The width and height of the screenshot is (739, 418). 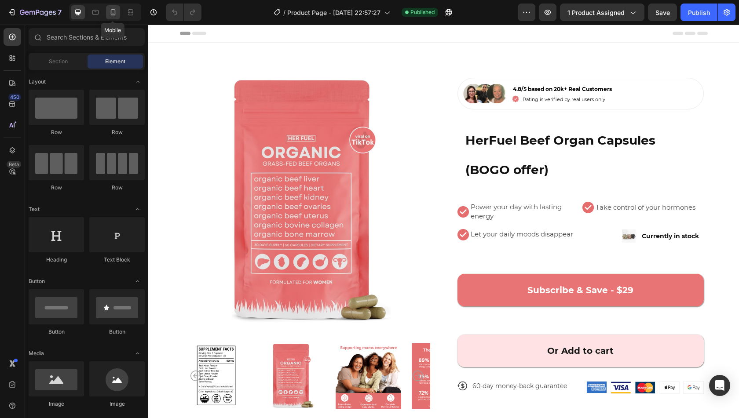 I want to click on img: gempages_521087081116599173-c0e9c635-1278-4104-b96b-c062bf60268b.png, so click(x=545, y=363).